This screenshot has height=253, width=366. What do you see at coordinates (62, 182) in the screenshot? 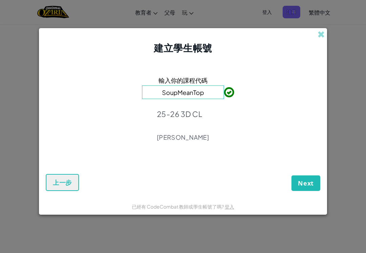
I see `span: 上一步` at bounding box center [62, 182].